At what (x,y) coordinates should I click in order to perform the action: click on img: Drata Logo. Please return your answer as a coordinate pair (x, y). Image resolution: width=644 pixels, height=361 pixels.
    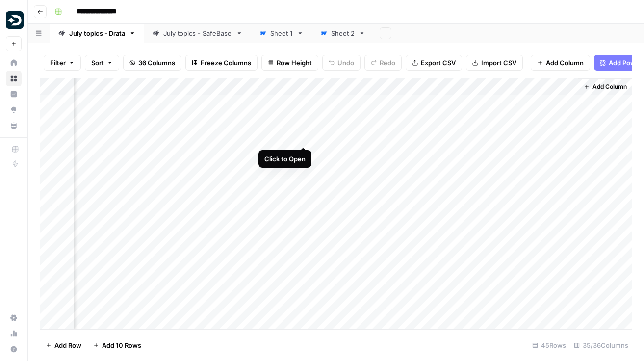
    Looking at the image, I should click on (15, 20).